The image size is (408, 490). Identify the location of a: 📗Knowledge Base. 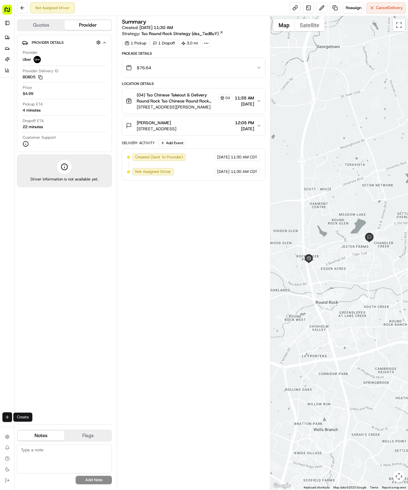
(26, 122).